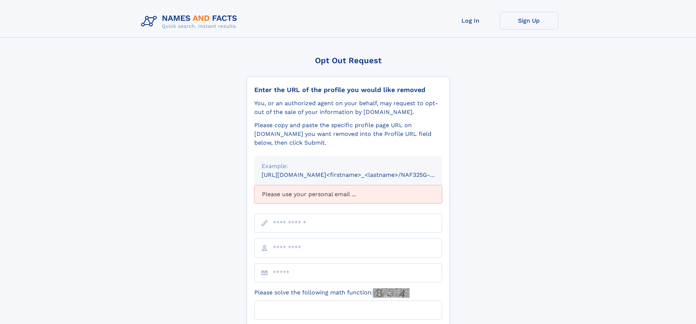 The width and height of the screenshot is (696, 324). Describe the element at coordinates (471, 20) in the screenshot. I see `a: Log In` at that location.